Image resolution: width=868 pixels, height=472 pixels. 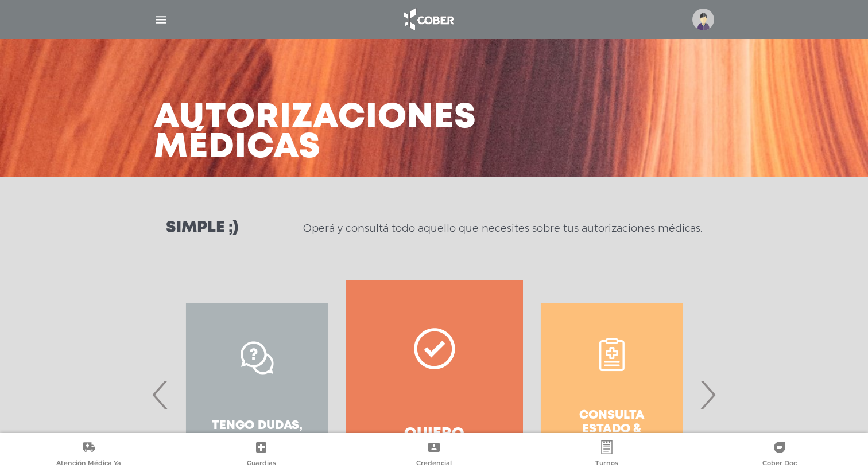 What do you see at coordinates (434, 443) in the screenshot?
I see `h4: Quiero autorizar` at bounding box center [434, 443].